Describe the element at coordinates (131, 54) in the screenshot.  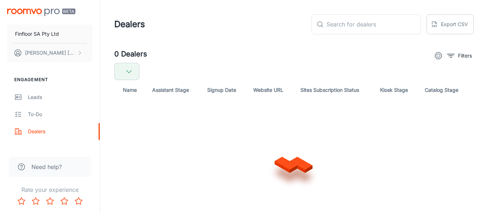
I see `h5: 0 Dealers` at that location.